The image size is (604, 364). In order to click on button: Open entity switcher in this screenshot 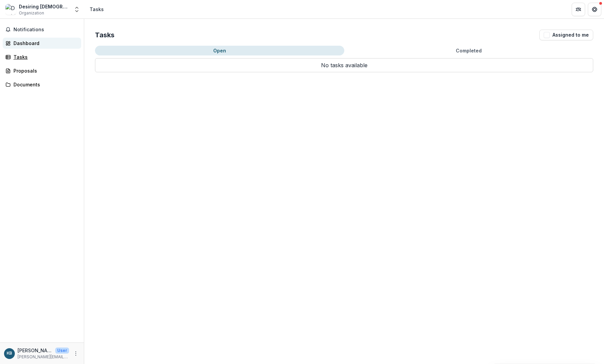, I will do `click(77, 9)`.